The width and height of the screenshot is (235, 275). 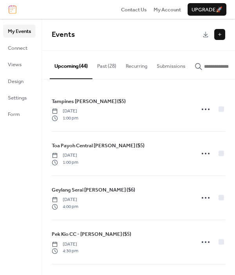 I want to click on button: Recurring, so click(x=136, y=64).